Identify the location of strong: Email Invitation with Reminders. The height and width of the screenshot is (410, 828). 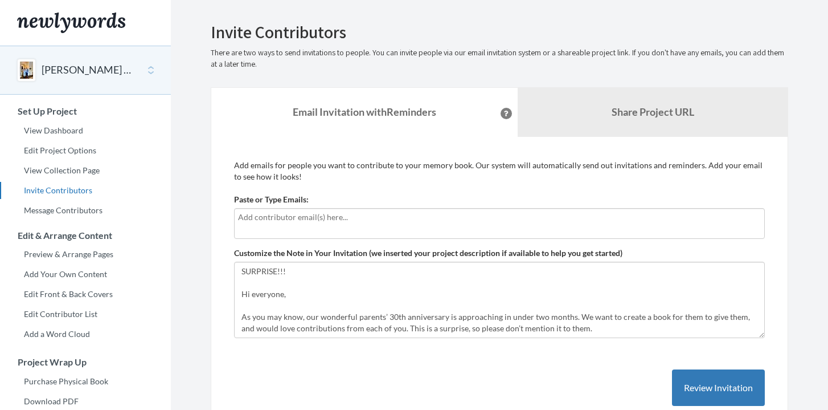
(365, 112).